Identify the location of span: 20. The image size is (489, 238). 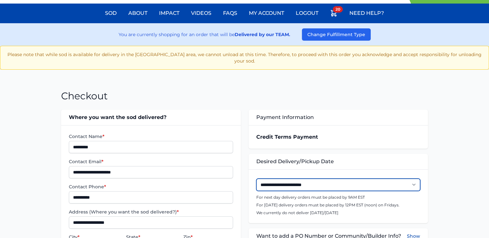
(338, 9).